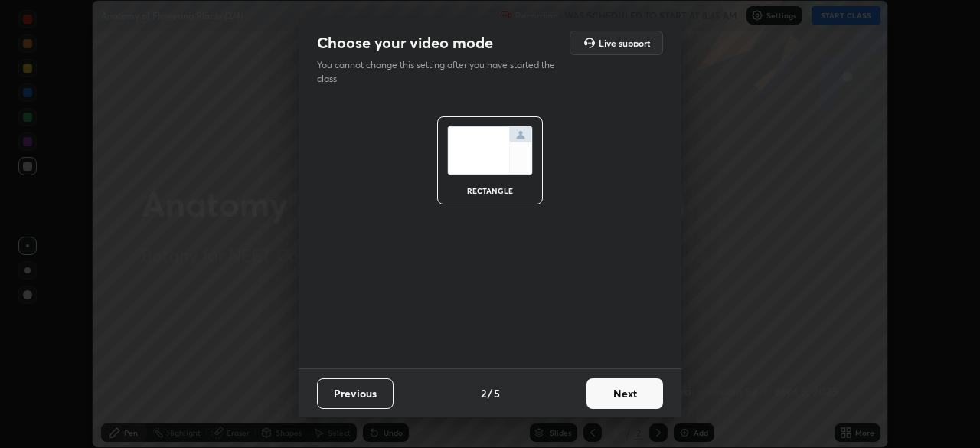 Image resolution: width=980 pixels, height=448 pixels. I want to click on p: You cannot change this setting after you have started the class, so click(440, 72).